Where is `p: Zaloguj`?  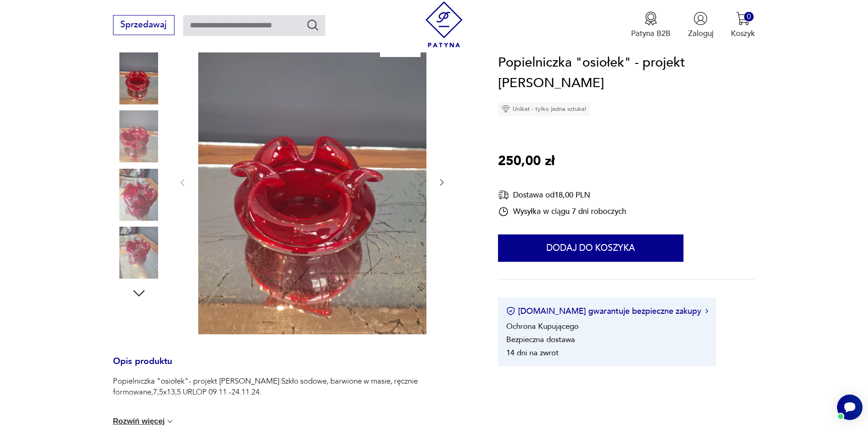
p: Zaloguj is located at coordinates (700, 33).